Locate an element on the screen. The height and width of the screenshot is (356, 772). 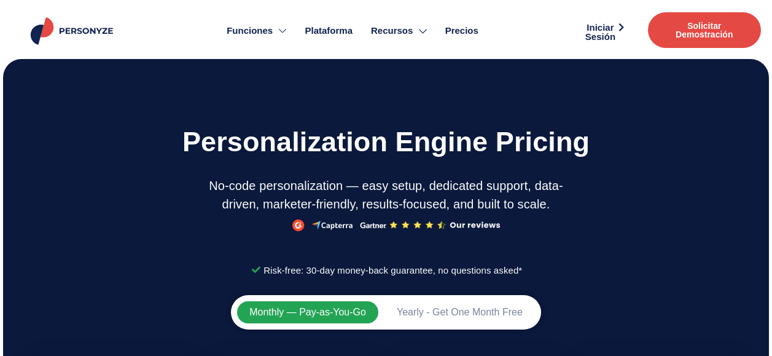
h1: Personalization engine pricing is located at coordinates (386, 141).